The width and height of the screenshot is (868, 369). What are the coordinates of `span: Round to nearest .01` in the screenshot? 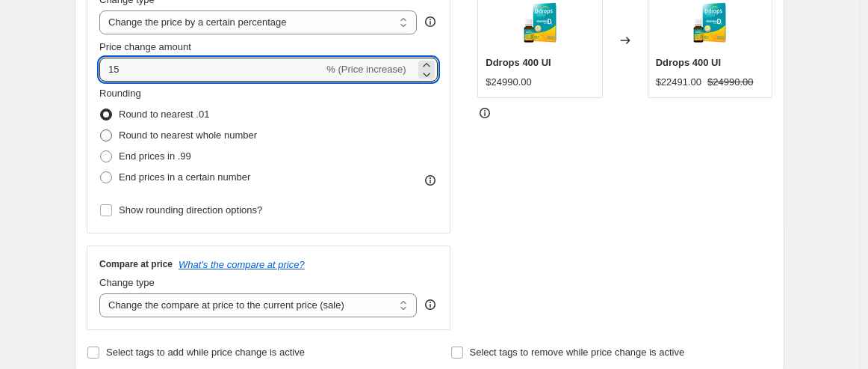 It's located at (164, 114).